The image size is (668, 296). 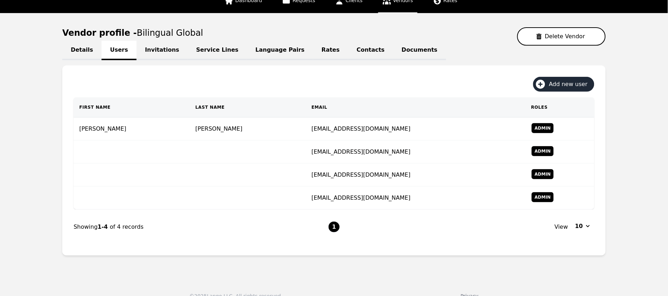 I want to click on a: Language Pairs, so click(x=280, y=50).